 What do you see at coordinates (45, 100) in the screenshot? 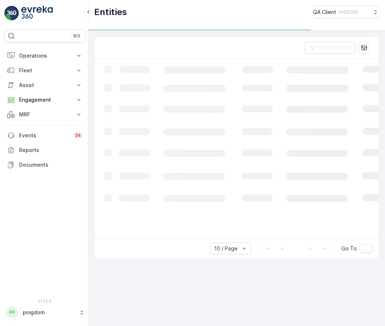
I see `button: Engagement` at bounding box center [45, 100].